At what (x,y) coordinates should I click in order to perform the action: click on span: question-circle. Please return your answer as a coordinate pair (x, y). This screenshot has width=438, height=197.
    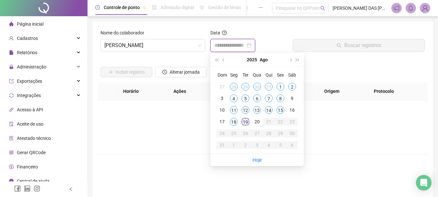
    Looking at the image, I should click on (224, 33).